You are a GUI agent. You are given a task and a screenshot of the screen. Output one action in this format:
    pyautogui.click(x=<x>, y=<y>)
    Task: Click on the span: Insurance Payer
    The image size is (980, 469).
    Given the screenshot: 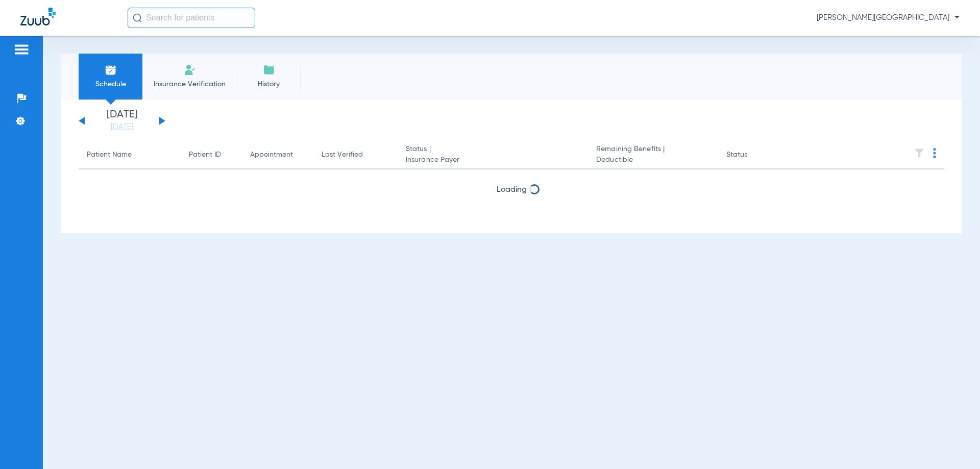 What is the action you would take?
    pyautogui.click(x=493, y=159)
    